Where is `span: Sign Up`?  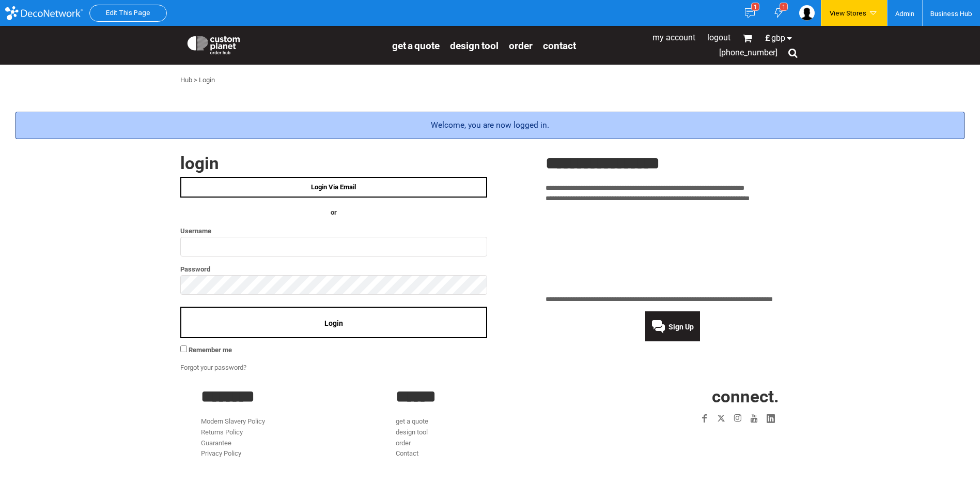 span: Sign Up is located at coordinates (681, 327).